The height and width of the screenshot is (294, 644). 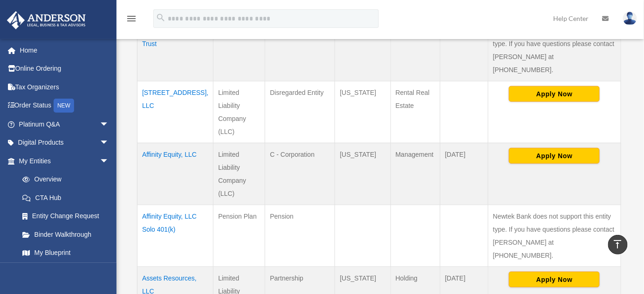 What do you see at coordinates (65, 143) in the screenshot?
I see `a: Digital Productsarrow_drop_down` at bounding box center [65, 143].